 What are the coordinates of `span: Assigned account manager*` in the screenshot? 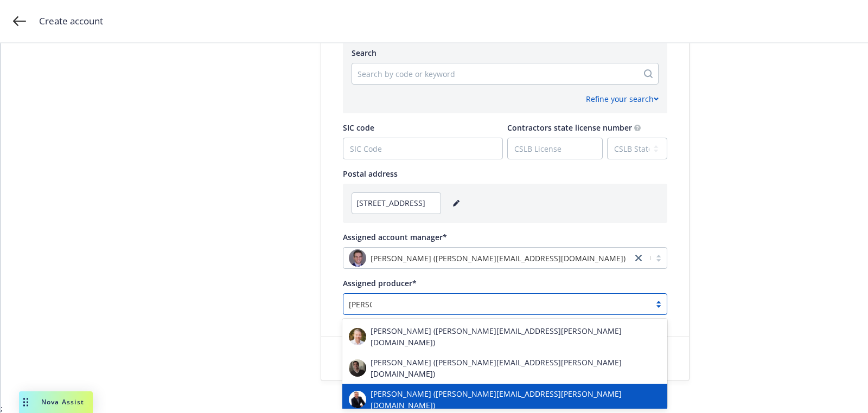 It's located at (395, 237).